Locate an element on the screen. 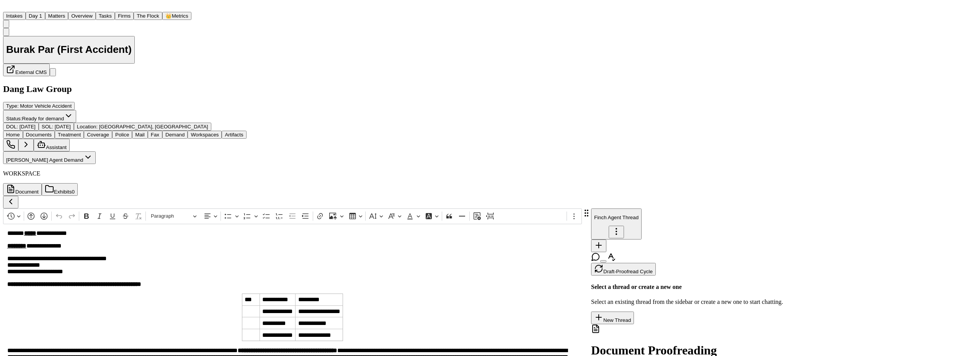 The width and height of the screenshot is (980, 356). span: Treatment is located at coordinates (69, 134).